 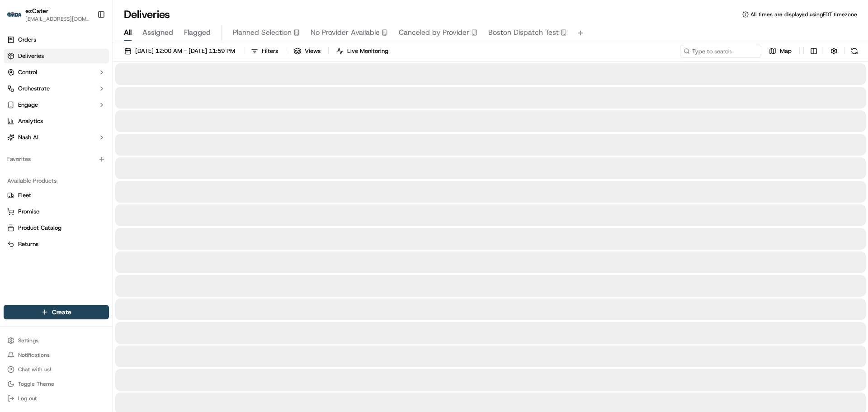 What do you see at coordinates (15, 15) in the screenshot?
I see `img: ezCater` at bounding box center [15, 15].